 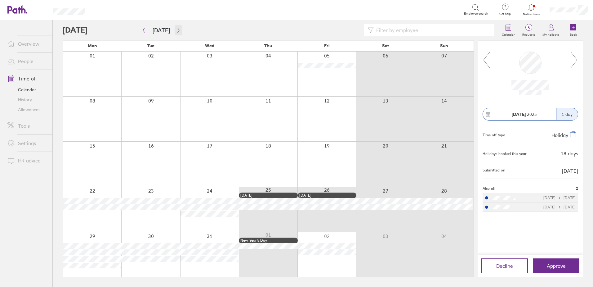 What do you see at coordinates (494, 171) in the screenshot?
I see `span: Submitted on` at bounding box center [494, 171].